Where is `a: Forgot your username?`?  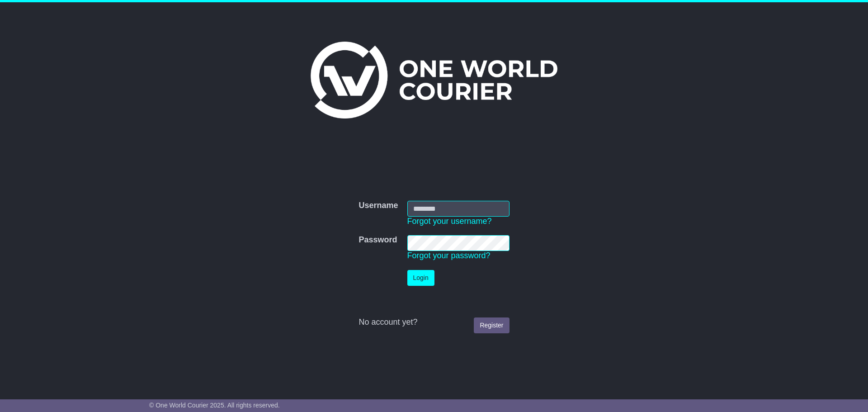
a: Forgot your username? is located at coordinates (449, 221).